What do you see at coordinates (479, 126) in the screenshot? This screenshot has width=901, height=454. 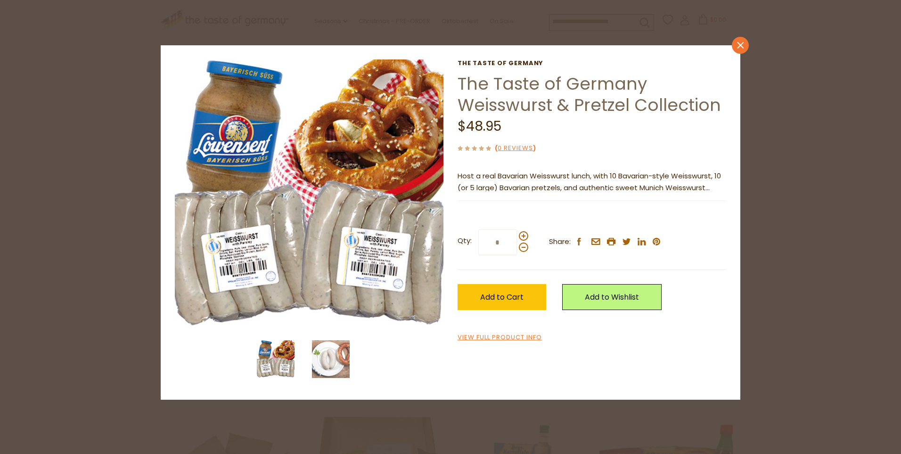 I see `span: $48.95` at bounding box center [479, 126].